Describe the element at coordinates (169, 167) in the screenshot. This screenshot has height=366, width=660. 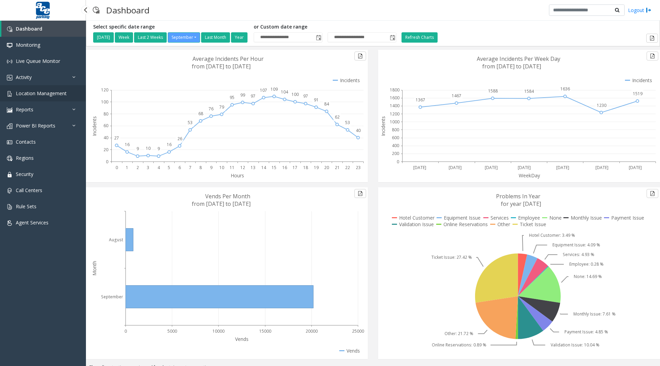
I see `text: 5` at that location.